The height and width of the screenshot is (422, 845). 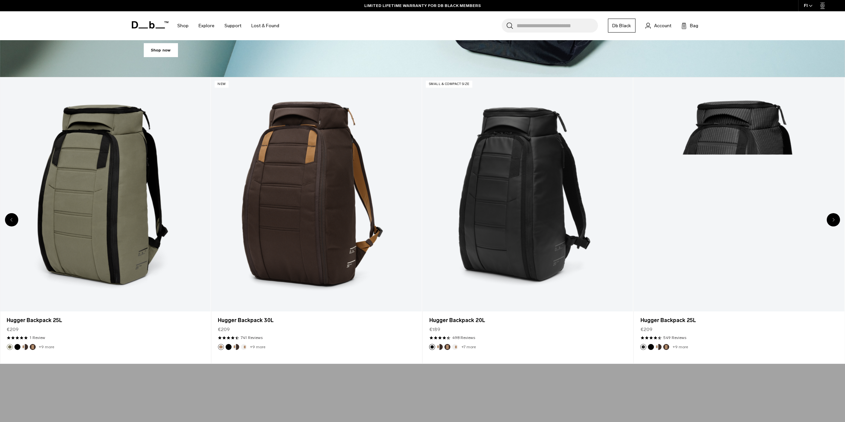 I want to click on div: 9 / 20, so click(x=528, y=221).